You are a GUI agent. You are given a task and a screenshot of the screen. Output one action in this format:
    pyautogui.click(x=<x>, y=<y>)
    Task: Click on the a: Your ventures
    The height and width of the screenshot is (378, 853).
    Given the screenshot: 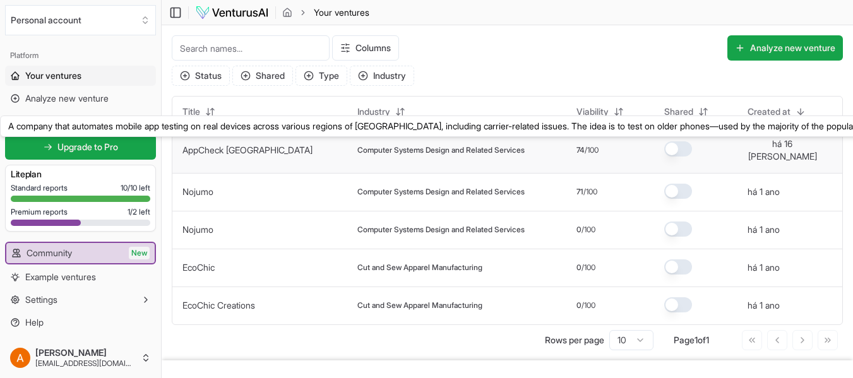 What is the action you would take?
    pyautogui.click(x=80, y=76)
    